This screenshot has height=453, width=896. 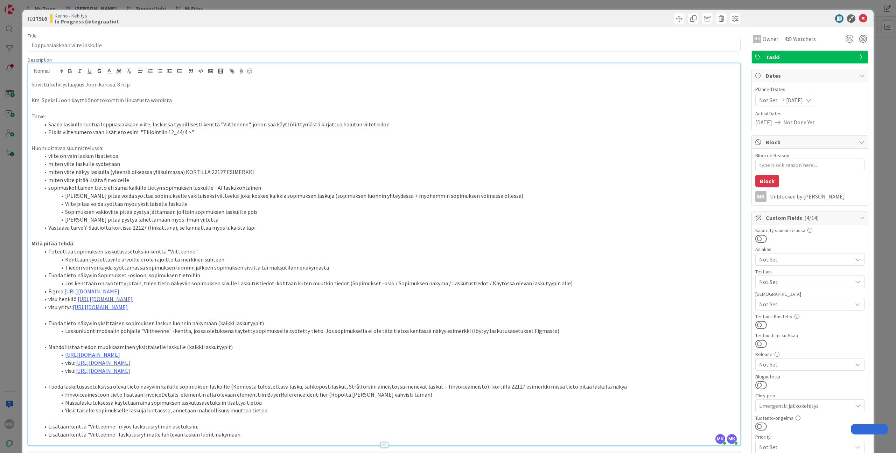 What do you see at coordinates (810, 249) in the screenshot?
I see `div: Asiakas` at bounding box center [810, 249].